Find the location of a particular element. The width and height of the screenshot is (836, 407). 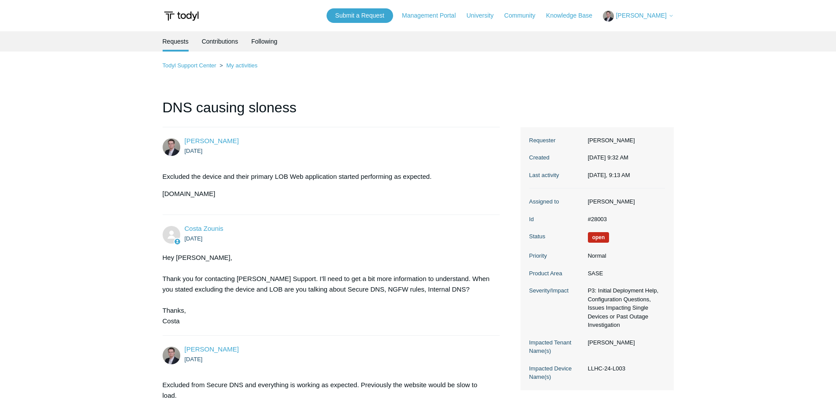

time: 09/25/2025, 09:13 is located at coordinates (609, 175).